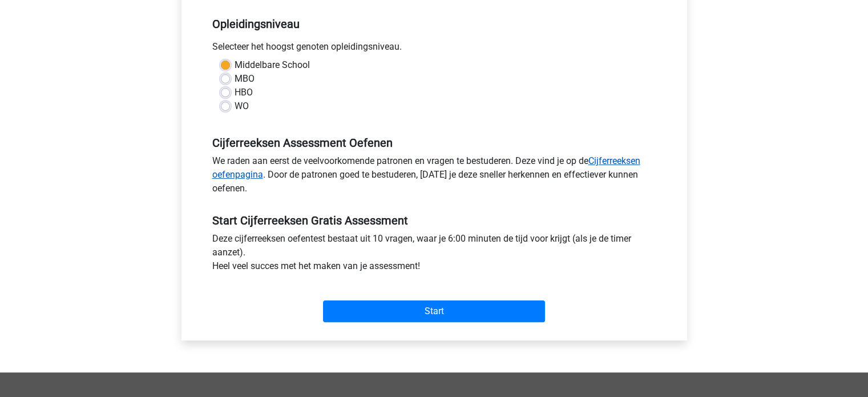 This screenshot has width=868, height=397. I want to click on div: Selecteer het hoogst genoten opleidingsniveau., so click(434, 49).